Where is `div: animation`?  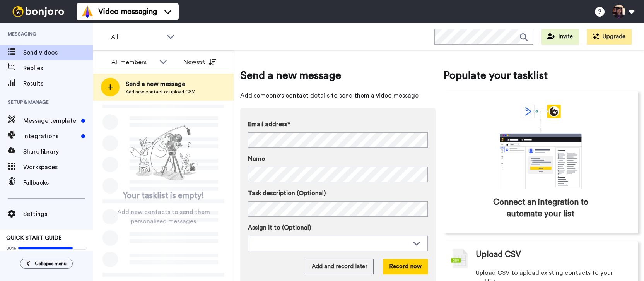 div: animation is located at coordinates (540, 147).